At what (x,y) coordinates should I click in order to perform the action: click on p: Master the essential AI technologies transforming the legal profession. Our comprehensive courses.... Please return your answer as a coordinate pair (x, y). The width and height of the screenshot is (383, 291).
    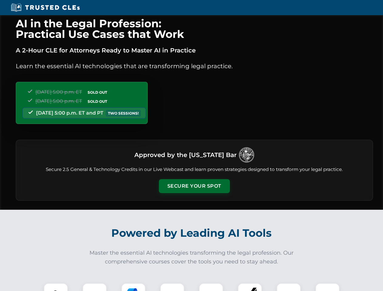
    Looking at the image, I should click on (192, 257).